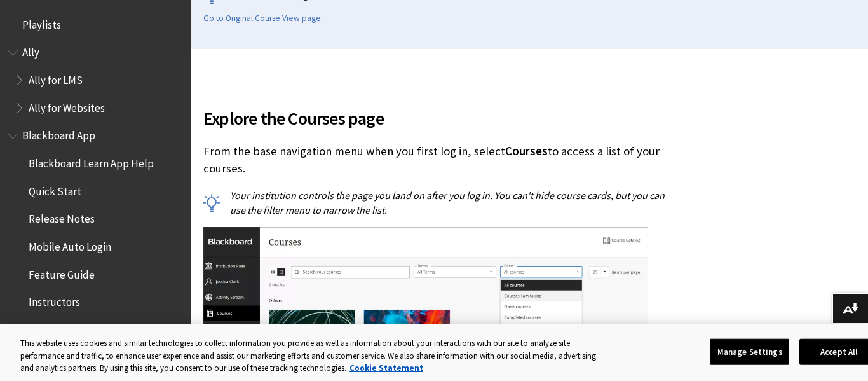 The height and width of the screenshot is (381, 868). What do you see at coordinates (263, 19) in the screenshot?
I see `a: Go to Original Course View page.` at bounding box center [263, 19].